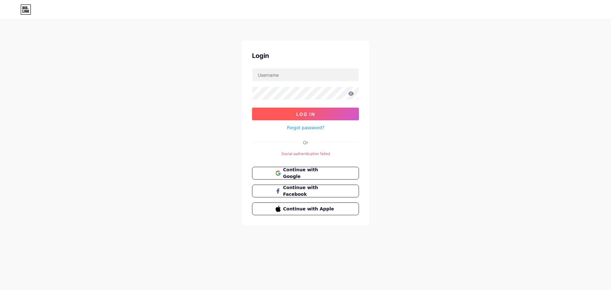 Image resolution: width=611 pixels, height=290 pixels. I want to click on div: Or, so click(305, 142).